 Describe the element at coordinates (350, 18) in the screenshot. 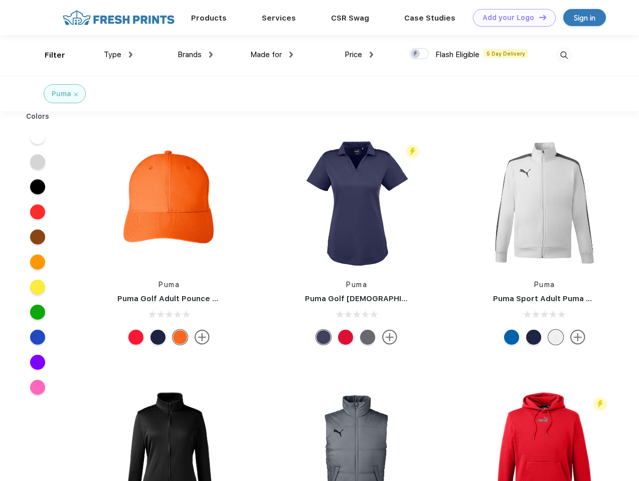

I see `a: CSR Swag` at that location.